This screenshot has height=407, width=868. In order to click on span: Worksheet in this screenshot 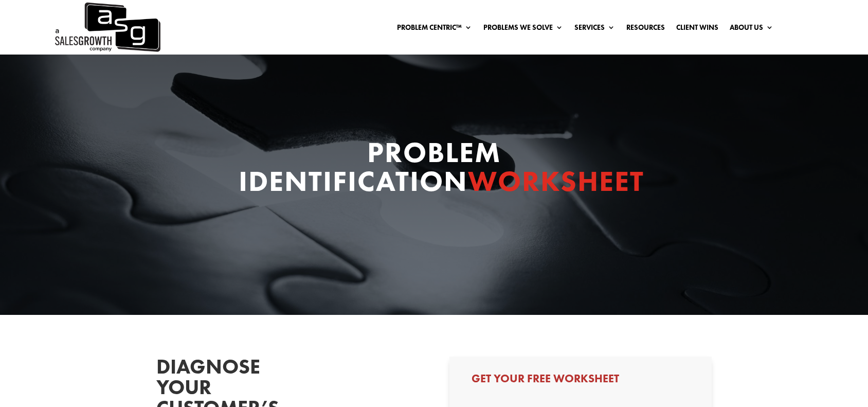, I will do `click(556, 181)`.